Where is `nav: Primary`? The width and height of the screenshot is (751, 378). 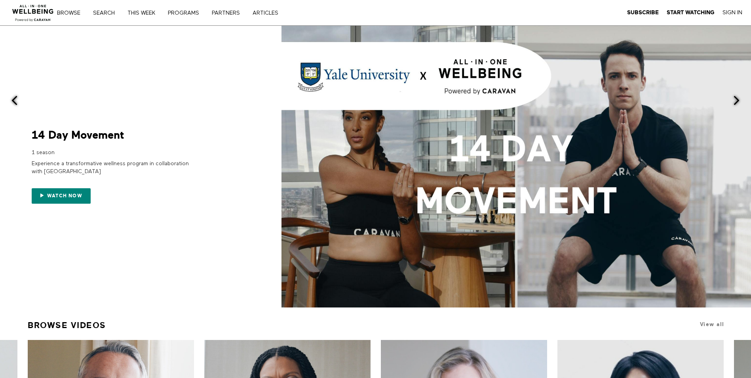 nav: Primary is located at coordinates (179, 13).